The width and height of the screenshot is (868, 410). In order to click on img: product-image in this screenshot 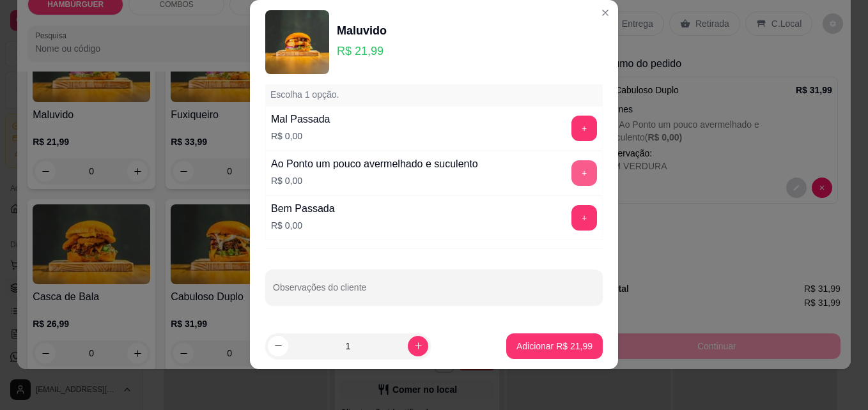, I will do `click(297, 42)`.